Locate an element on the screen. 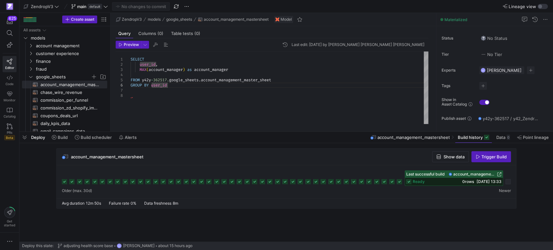  button: Getstarted is located at coordinates (9, 217).